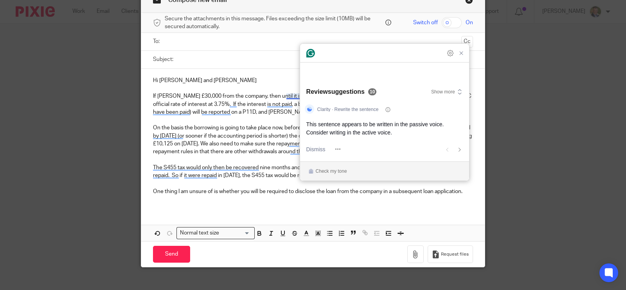  What do you see at coordinates (467, 42) in the screenshot?
I see `button: Cc` at bounding box center [467, 42].